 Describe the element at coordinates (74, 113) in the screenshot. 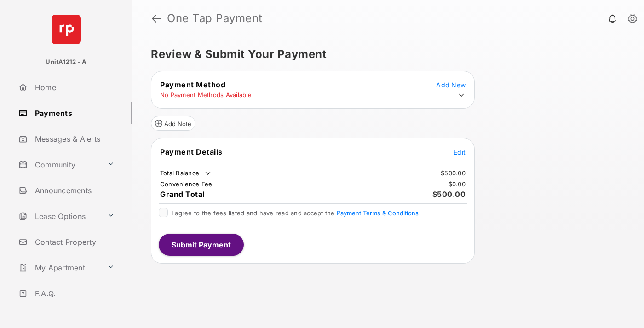

I see `a: Payments` at that location.